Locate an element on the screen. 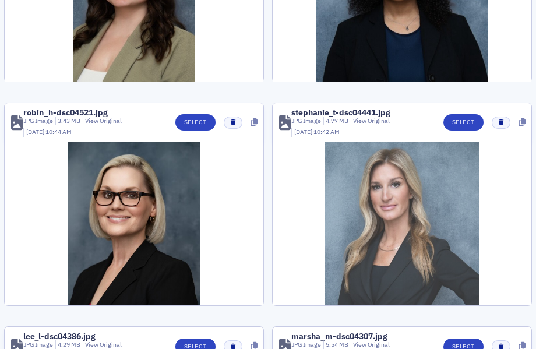 Image resolution: width=536 pixels, height=349 pixels. div: 4.77 MB is located at coordinates (336, 121).